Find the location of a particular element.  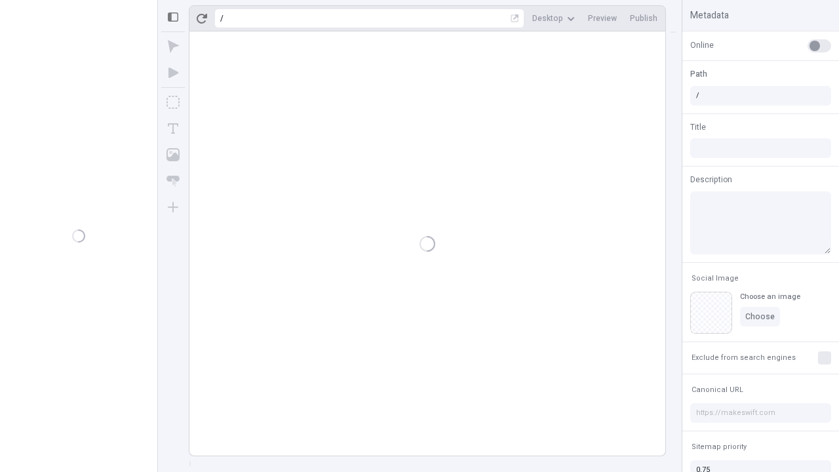

span: Choose is located at coordinates (759, 316).